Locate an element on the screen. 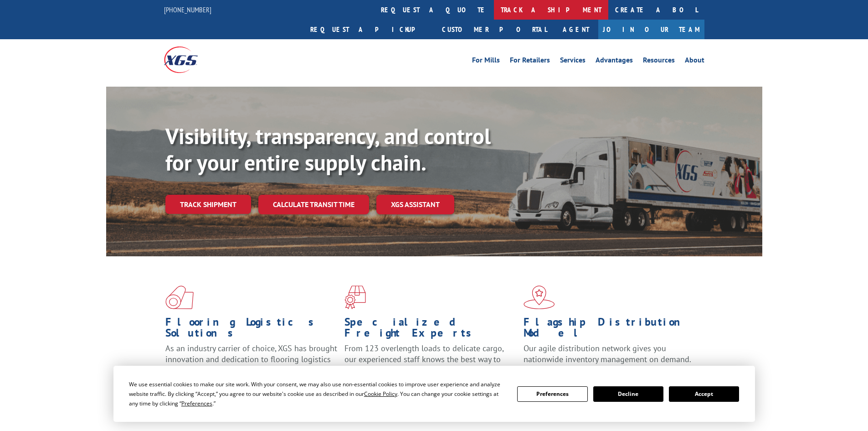 The width and height of the screenshot is (868, 431). a: Track shipment is located at coordinates (208, 204).